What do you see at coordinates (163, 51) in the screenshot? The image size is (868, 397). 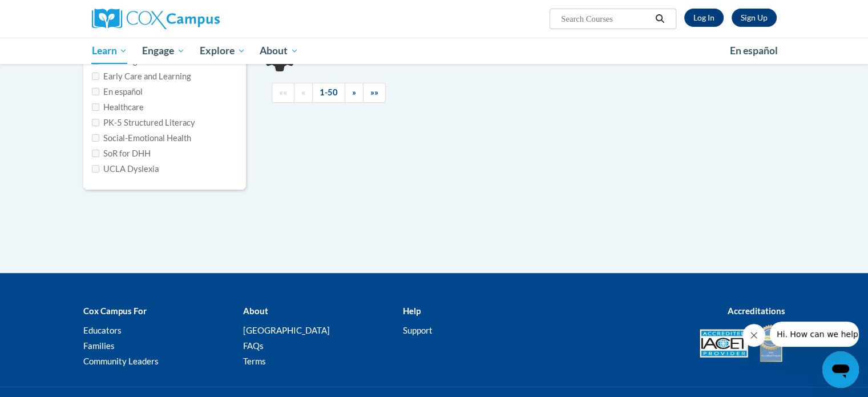 I see `a: Engage` at bounding box center [163, 51].